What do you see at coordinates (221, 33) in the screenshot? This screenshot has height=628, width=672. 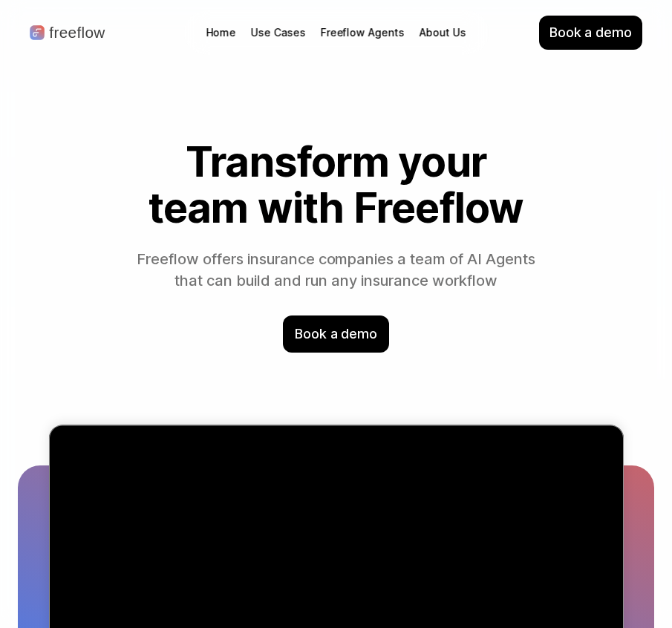 I see `p: Home` at bounding box center [221, 33].